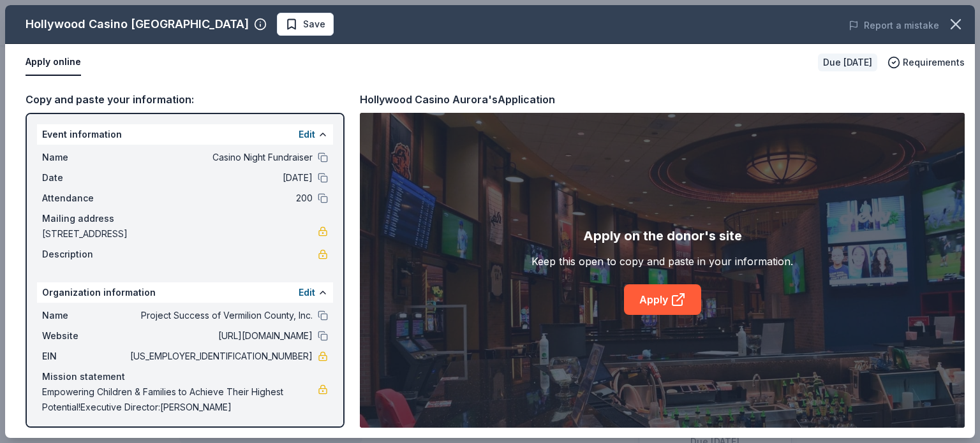 This screenshot has height=443, width=980. What do you see at coordinates (85, 336) in the screenshot?
I see `span: Website` at bounding box center [85, 336].